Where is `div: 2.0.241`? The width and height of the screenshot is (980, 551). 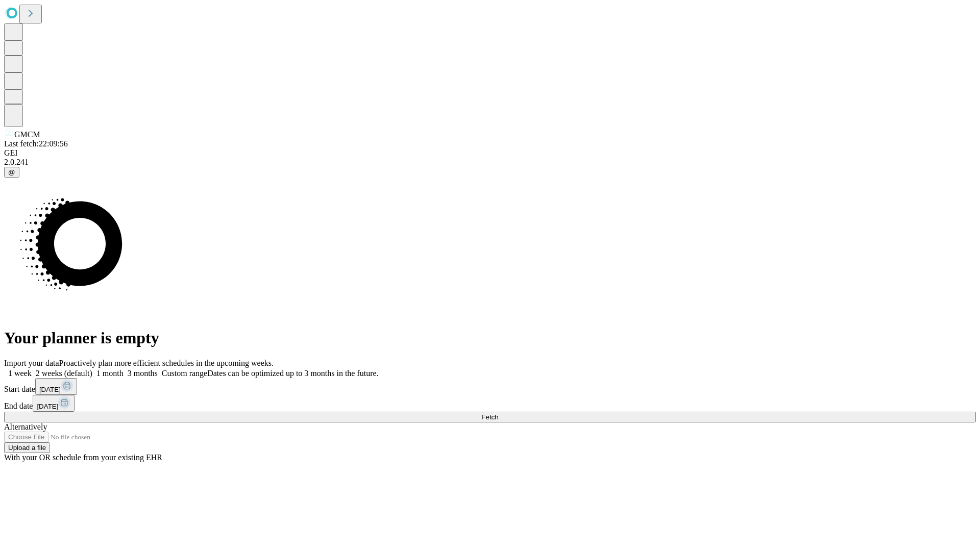
div: 2.0.241 is located at coordinates (490, 162).